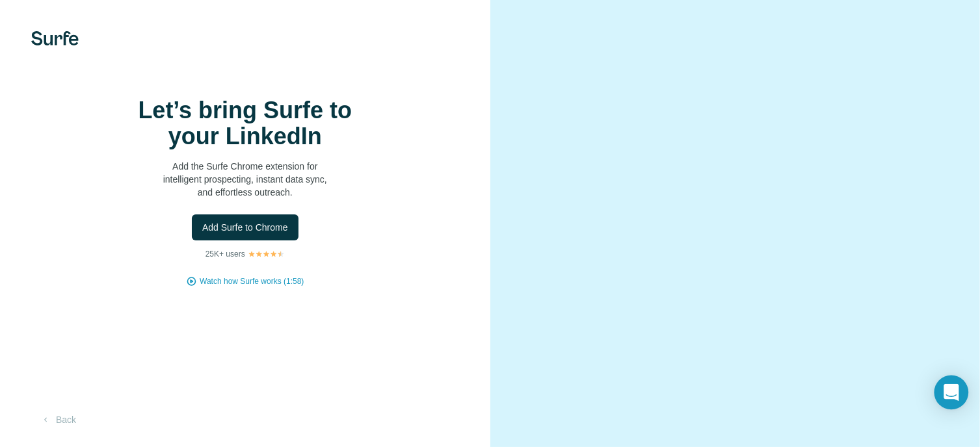 The height and width of the screenshot is (447, 980). What do you see at coordinates (252, 281) in the screenshot?
I see `span: Watch how Surfe works (1:58)` at bounding box center [252, 281].